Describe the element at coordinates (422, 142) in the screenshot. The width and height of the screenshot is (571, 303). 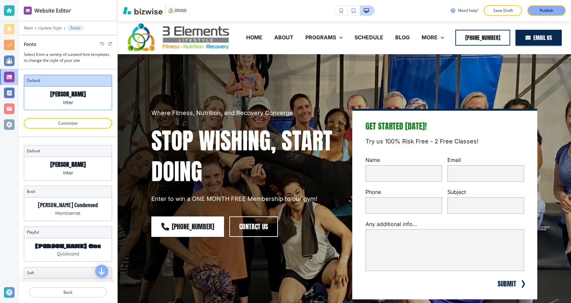
I see `p: Try us 100% Risk Free - 2 Free Classes!` at that location.